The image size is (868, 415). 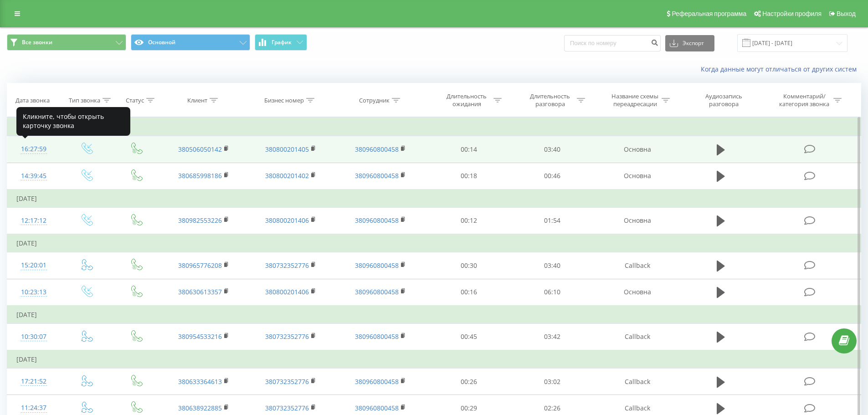 What do you see at coordinates (552, 176) in the screenshot?
I see `td: 00:46` at bounding box center [552, 176].